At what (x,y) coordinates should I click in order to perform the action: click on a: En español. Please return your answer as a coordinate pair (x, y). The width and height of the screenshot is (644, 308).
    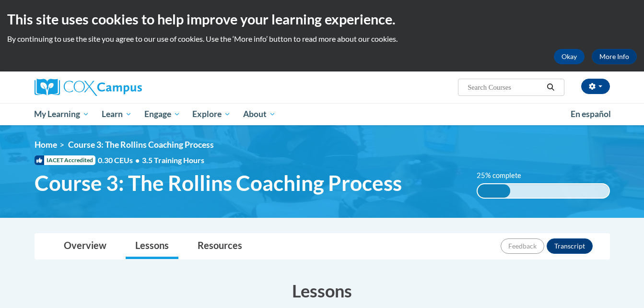
    Looking at the image, I should click on (591, 114).